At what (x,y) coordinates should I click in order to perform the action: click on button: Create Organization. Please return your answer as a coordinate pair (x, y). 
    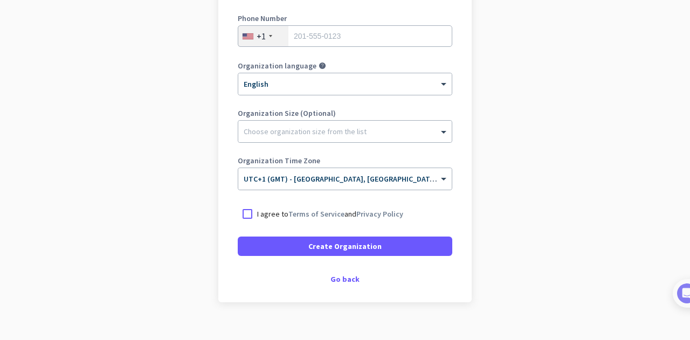
    Looking at the image, I should click on (345, 246).